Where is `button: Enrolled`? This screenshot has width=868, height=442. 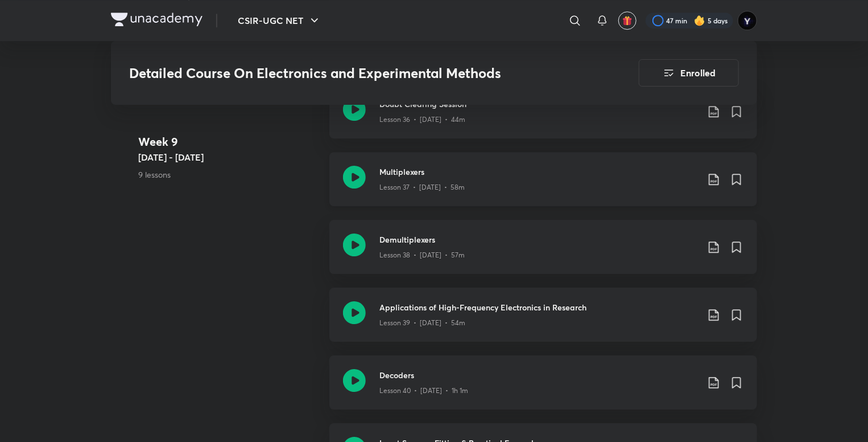 button: Enrolled is located at coordinates (689, 73).